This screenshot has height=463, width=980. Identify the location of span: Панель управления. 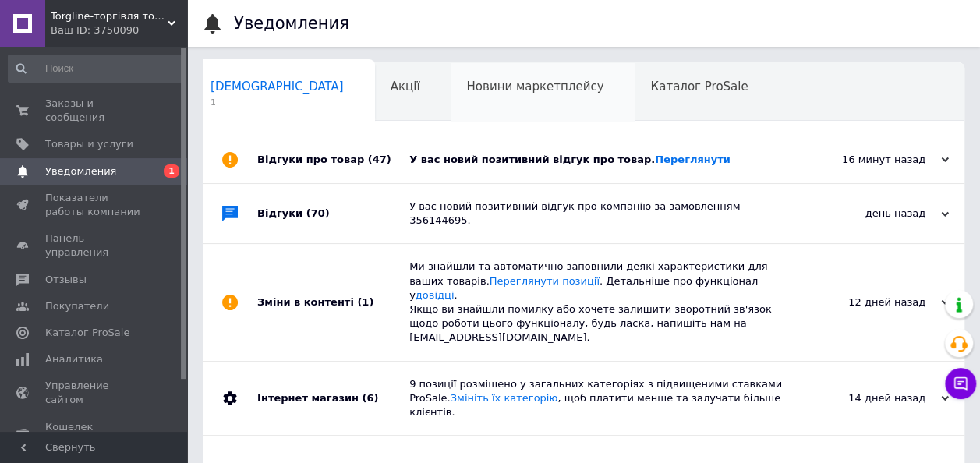
(94, 246).